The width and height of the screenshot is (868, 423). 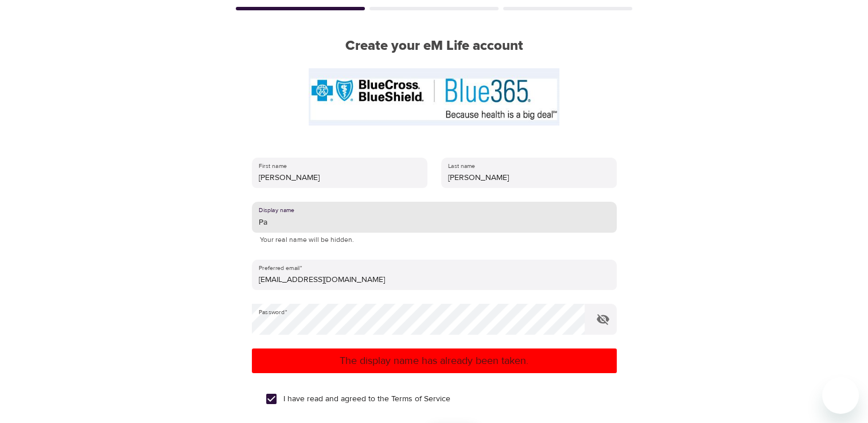 What do you see at coordinates (434, 361) in the screenshot?
I see `p: The display name has already been taken.` at bounding box center [434, 361].